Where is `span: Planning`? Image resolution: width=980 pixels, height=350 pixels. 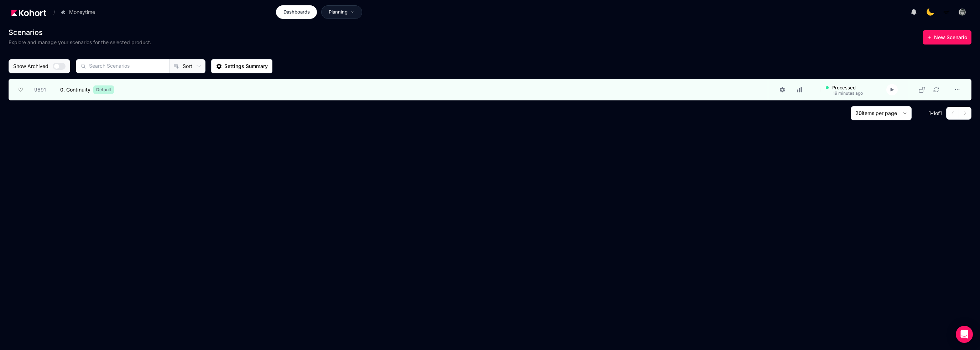
span: Planning is located at coordinates (338, 12).